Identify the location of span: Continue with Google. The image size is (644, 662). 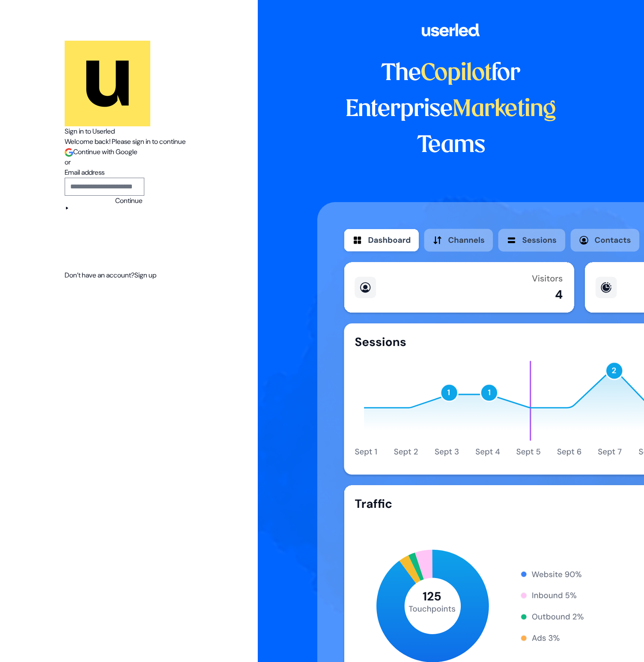
(106, 152).